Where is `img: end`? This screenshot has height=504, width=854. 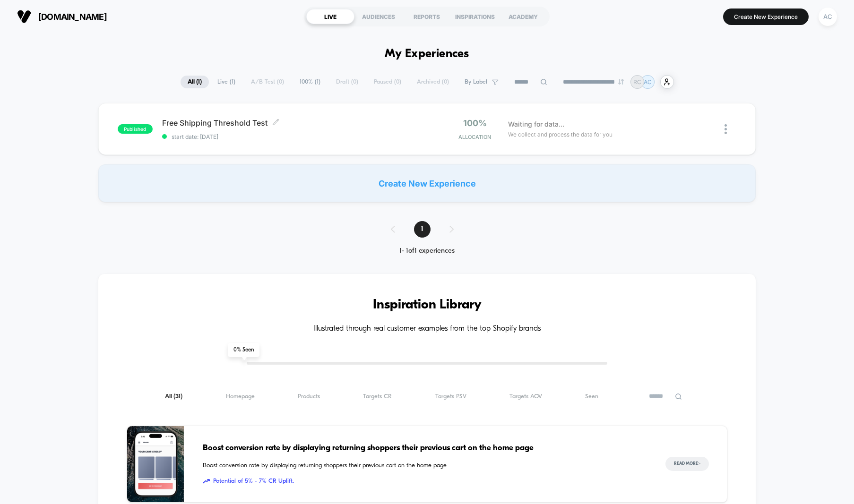
img: end is located at coordinates (621, 82).